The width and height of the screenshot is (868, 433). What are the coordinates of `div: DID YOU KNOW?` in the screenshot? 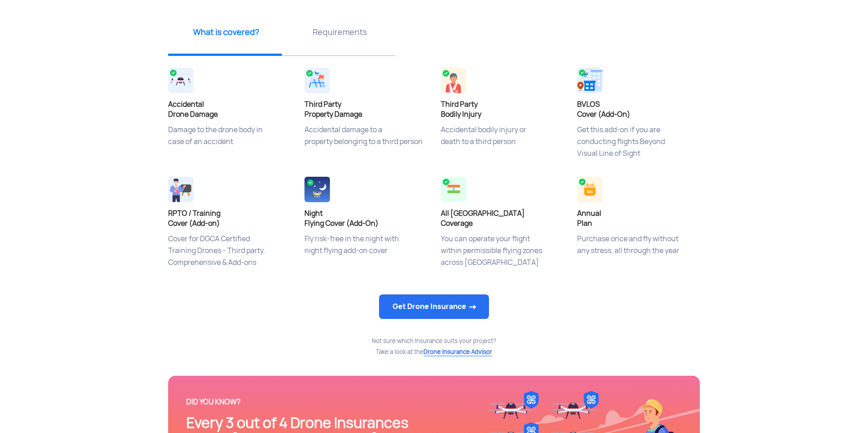 It's located at (434, 402).